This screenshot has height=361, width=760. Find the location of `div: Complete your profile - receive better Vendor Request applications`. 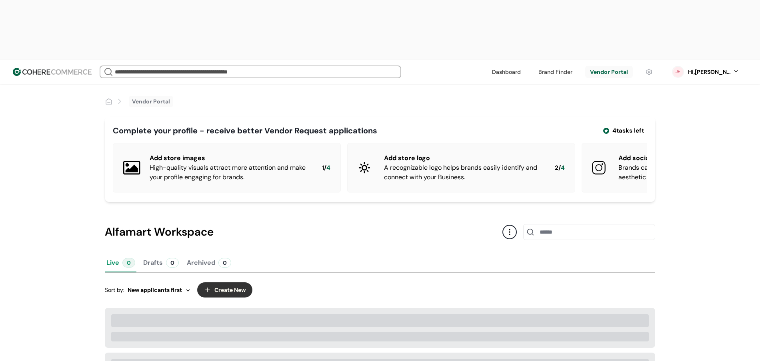

div: Complete your profile - receive better Vendor Request applications is located at coordinates (245, 131).